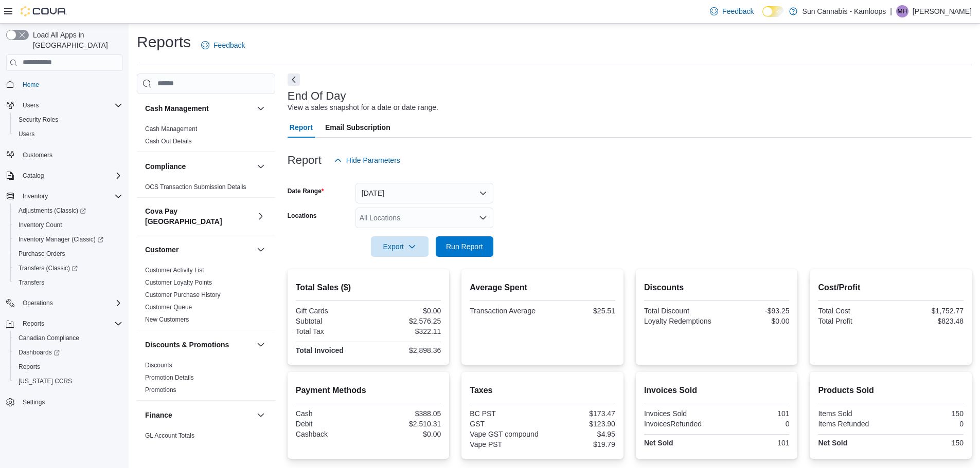 The image size is (980, 468). I want to click on div: Gift Cards, so click(331, 311).